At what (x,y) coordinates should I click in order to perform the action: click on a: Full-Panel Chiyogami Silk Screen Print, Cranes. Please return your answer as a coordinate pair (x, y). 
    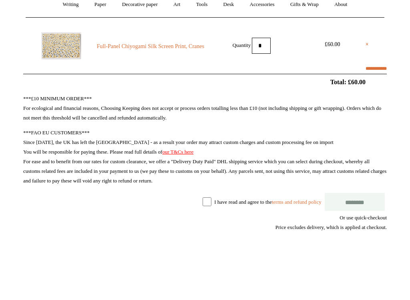
    Looking at the image, I should click on (151, 46).